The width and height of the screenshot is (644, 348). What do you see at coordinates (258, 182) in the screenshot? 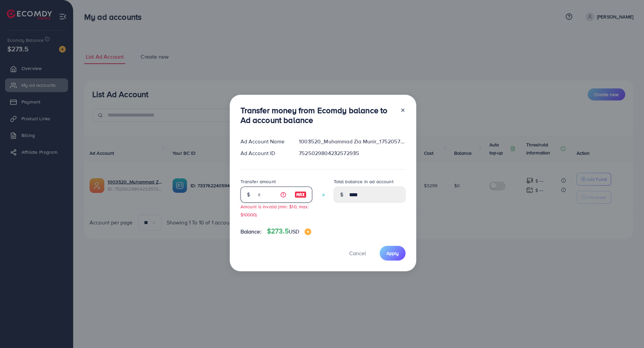
I see `label: Transfer amount` at bounding box center [258, 182].